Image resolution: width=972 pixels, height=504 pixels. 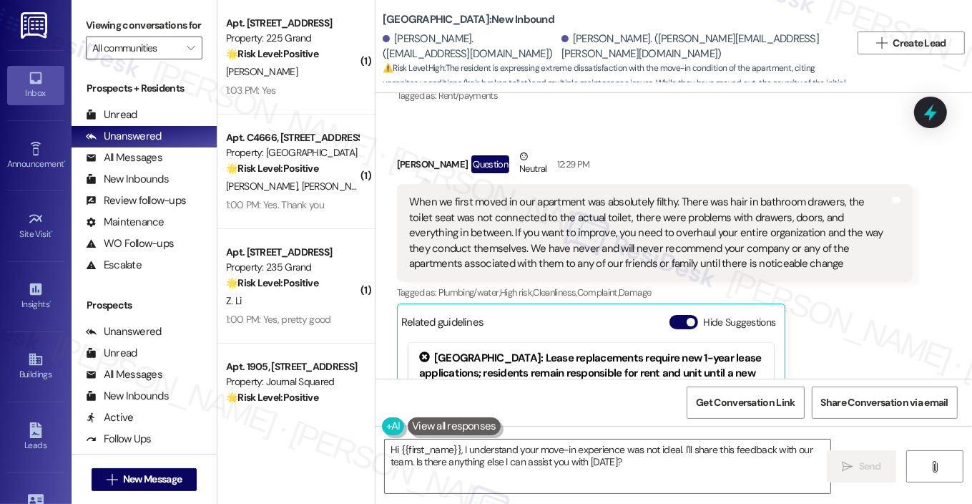 What do you see at coordinates (114, 265) in the screenshot?
I see `div: Escalate` at bounding box center [114, 265].